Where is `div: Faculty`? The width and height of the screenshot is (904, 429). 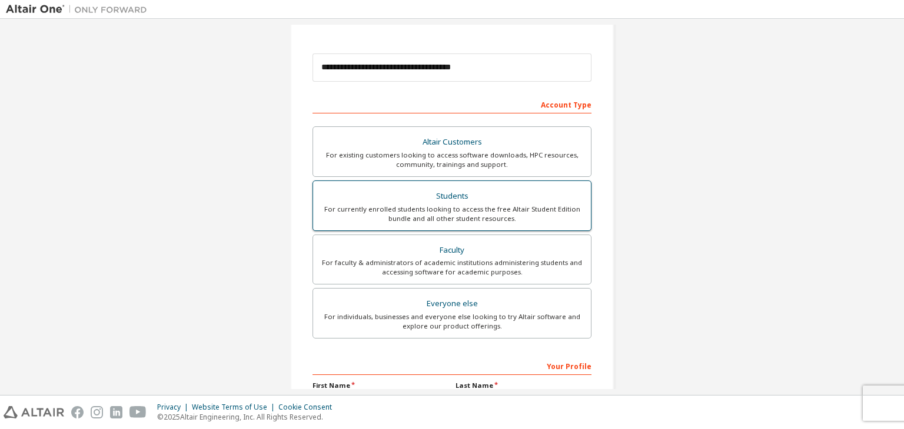
div: Faculty is located at coordinates (452, 251).